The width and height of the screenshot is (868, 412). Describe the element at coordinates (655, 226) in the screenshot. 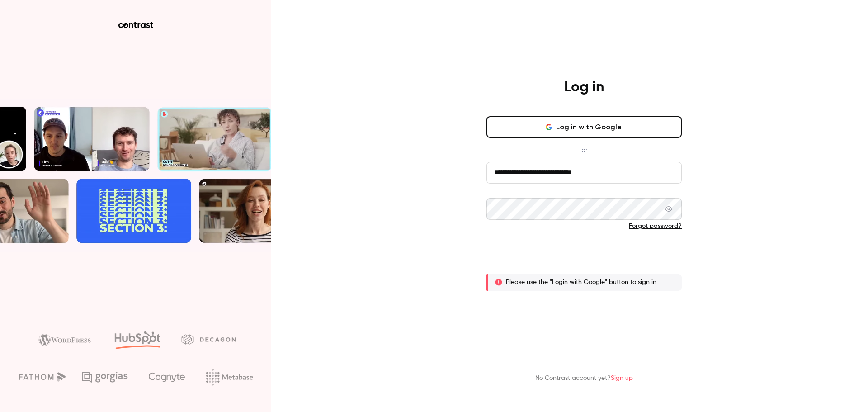

I see `a: Forgot password?` at that location.